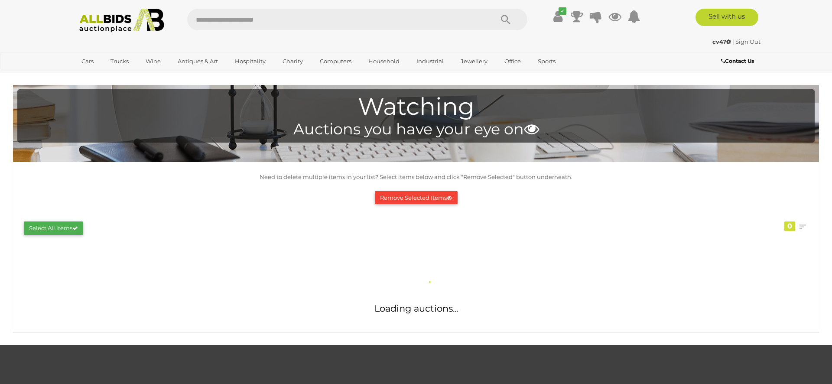  What do you see at coordinates (384, 61) in the screenshot?
I see `a: Household` at bounding box center [384, 61].